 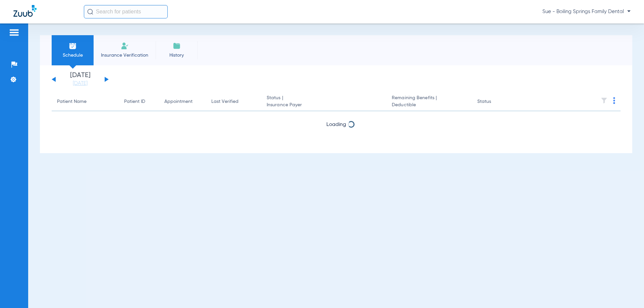 What do you see at coordinates (429, 105) in the screenshot?
I see `span: Deductible` at bounding box center [429, 105].